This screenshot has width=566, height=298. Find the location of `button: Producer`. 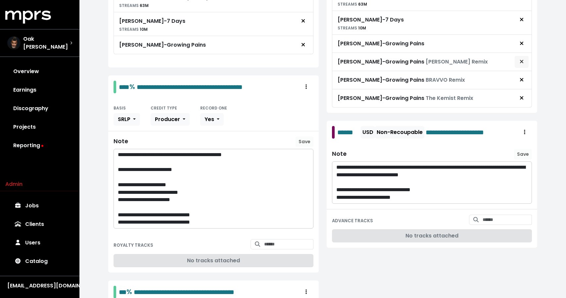

button: Producer is located at coordinates (170, 120).